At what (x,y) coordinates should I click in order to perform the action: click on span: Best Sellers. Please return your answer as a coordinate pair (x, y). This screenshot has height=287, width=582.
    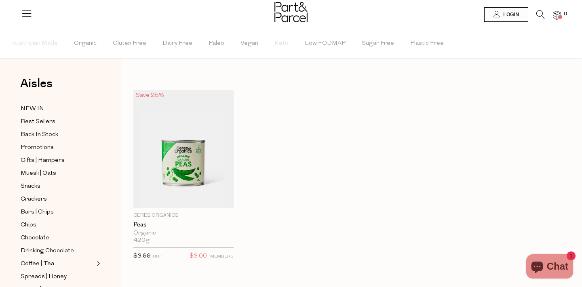
    Looking at the image, I should click on (38, 122).